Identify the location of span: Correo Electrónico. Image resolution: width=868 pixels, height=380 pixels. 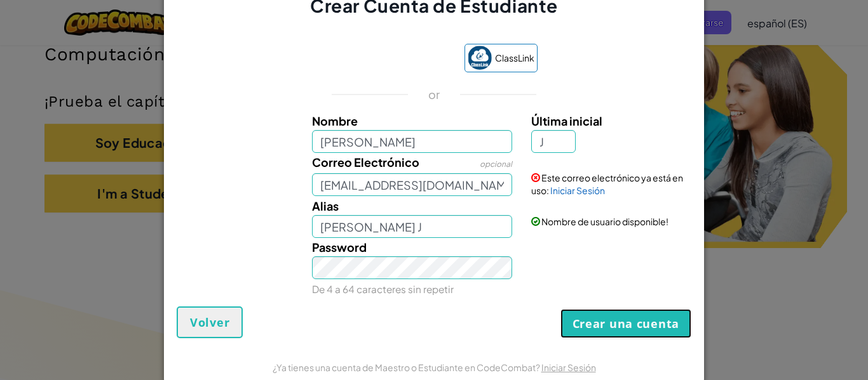
(366, 162).